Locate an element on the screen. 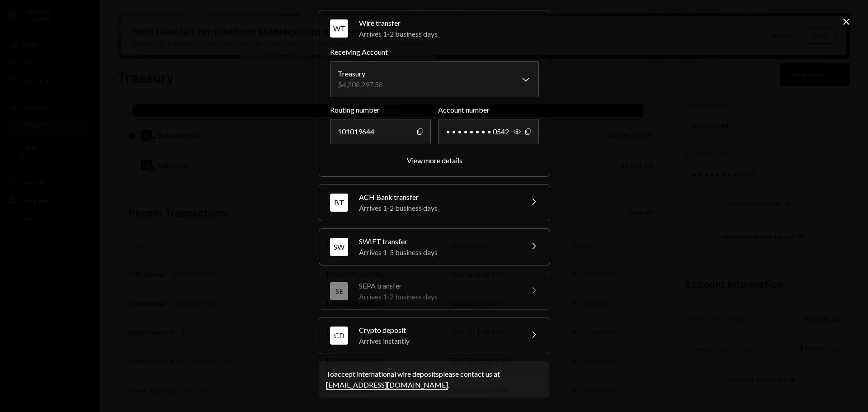 Image resolution: width=868 pixels, height=412 pixels. button: View more details is located at coordinates (435, 160).